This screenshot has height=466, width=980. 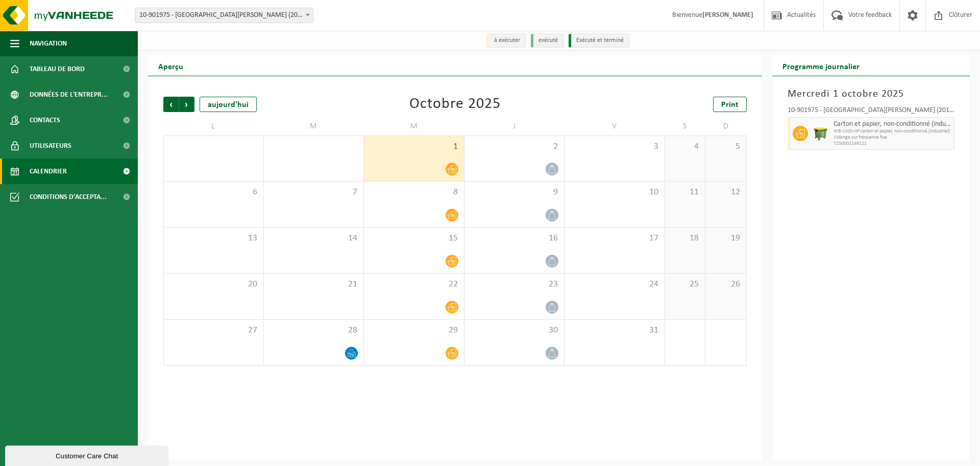 What do you see at coordinates (187, 104) in the screenshot?
I see `span: Suivant` at bounding box center [187, 104].